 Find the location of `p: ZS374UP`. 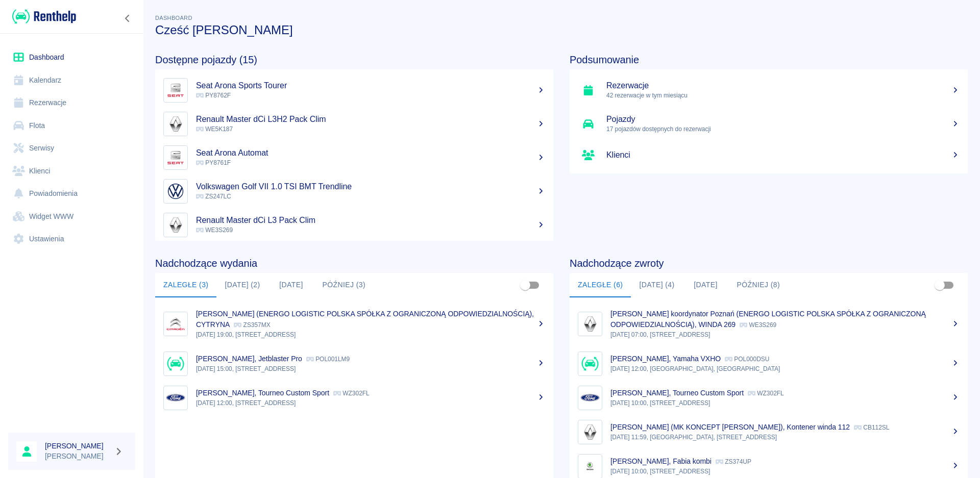

p: ZS374UP is located at coordinates (733, 462).